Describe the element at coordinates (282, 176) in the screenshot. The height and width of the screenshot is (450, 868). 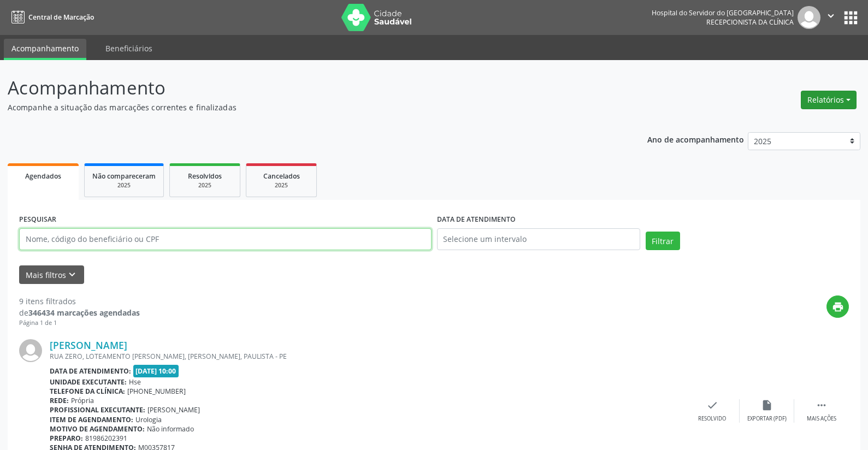
I see `span: Cancelados` at that location.